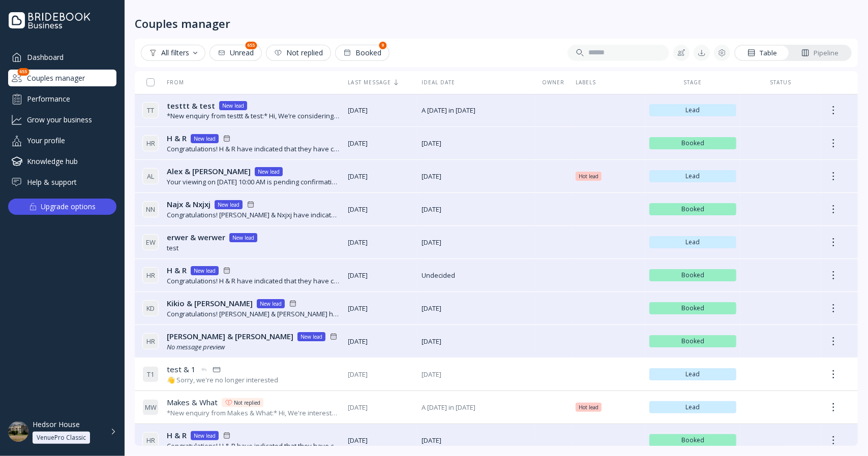 The height and width of the screenshot is (456, 868). Describe the element at coordinates (253, 414) in the screenshot. I see `div: *New enquiry from Makes & What:* Hi, We're interested in your venue! Can you let us know when it ...` at that location.